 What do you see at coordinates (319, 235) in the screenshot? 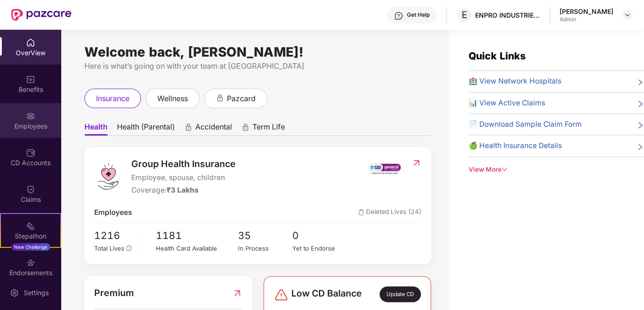
I see `span: 0` at bounding box center [319, 235].